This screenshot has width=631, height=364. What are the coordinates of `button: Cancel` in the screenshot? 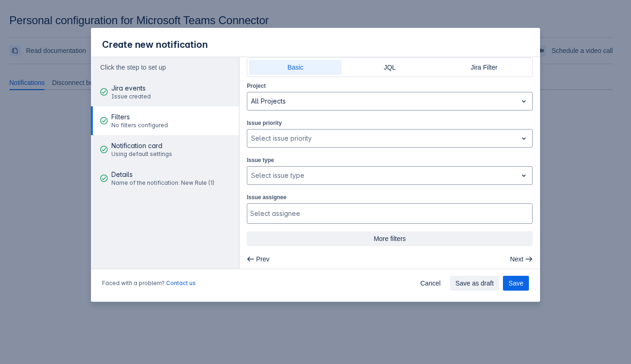 It's located at (431, 283).